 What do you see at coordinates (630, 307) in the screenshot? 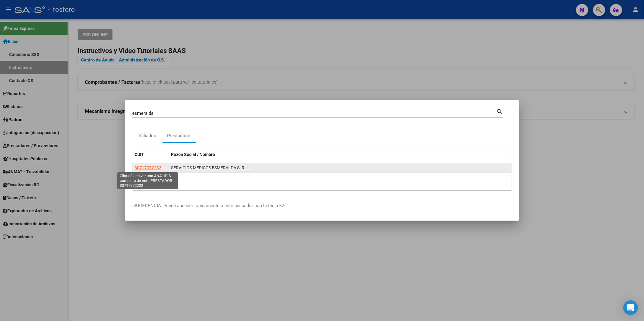
I see `div: Open Intercom Messenger` at bounding box center [630, 307].